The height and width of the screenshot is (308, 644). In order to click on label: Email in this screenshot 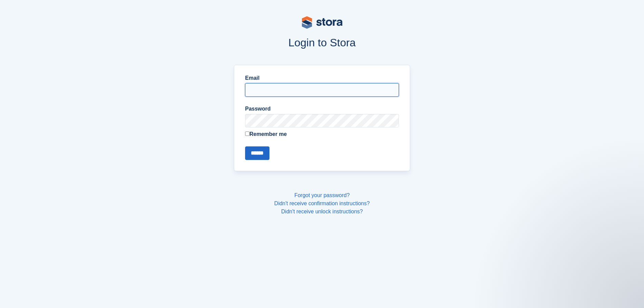, I will do `click(322, 78)`.